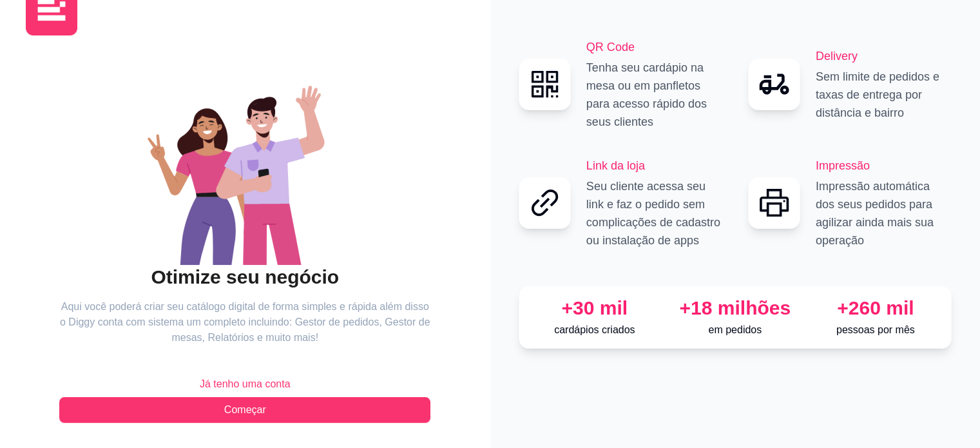 The width and height of the screenshot is (980, 448). What do you see at coordinates (876, 308) in the screenshot?
I see `div: +260 mil` at bounding box center [876, 308].